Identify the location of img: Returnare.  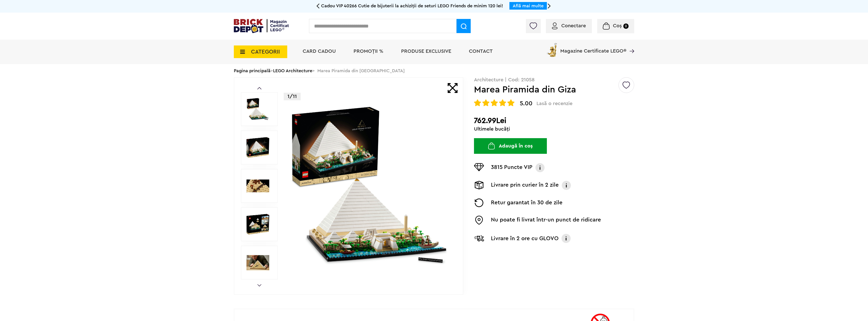
(479, 203).